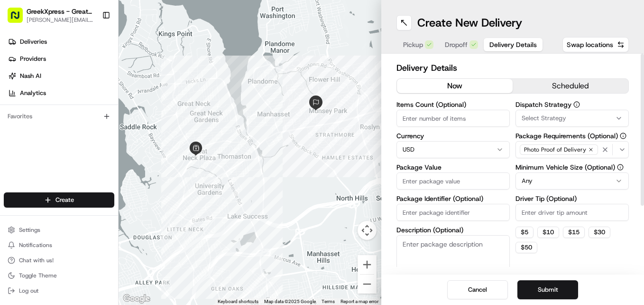  I want to click on button: Map camera controls, so click(367, 230).